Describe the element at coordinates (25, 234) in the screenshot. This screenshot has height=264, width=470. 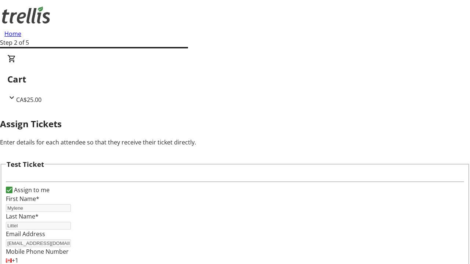
I see `label: Email Address` at that location.